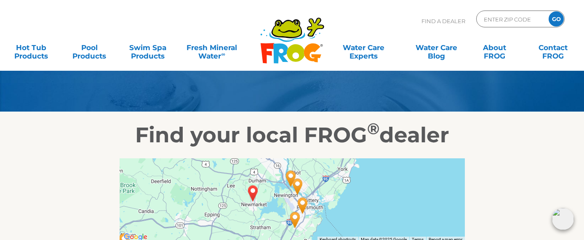 The height and width of the screenshot is (240, 584). Describe the element at coordinates (303, 205) in the screenshot. I see `div: Aqua Paradise Pools & Spas - 8 miles away.` at that location.